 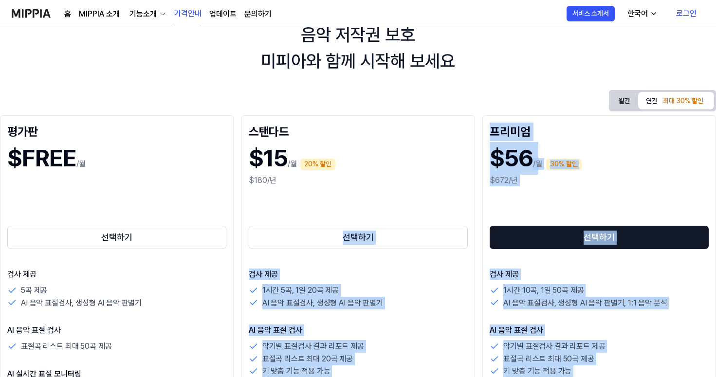 What do you see at coordinates (34, 291) in the screenshot?
I see `p: 5곡 제공` at bounding box center [34, 291].